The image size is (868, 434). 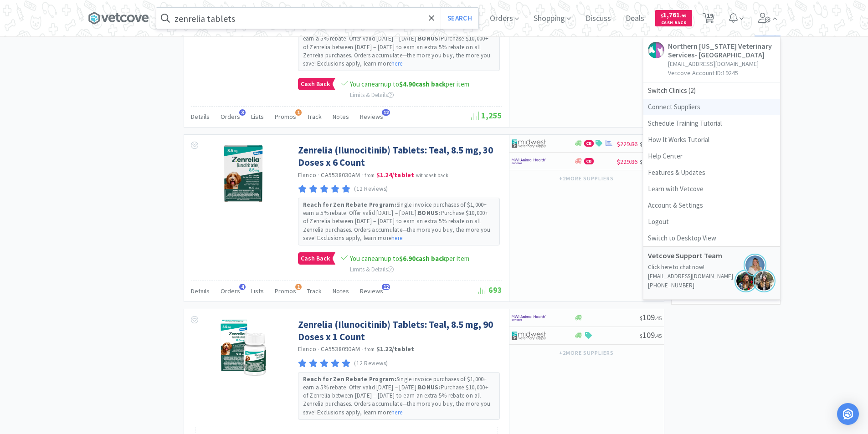 I want to click on span: $229.86, so click(x=627, y=144).